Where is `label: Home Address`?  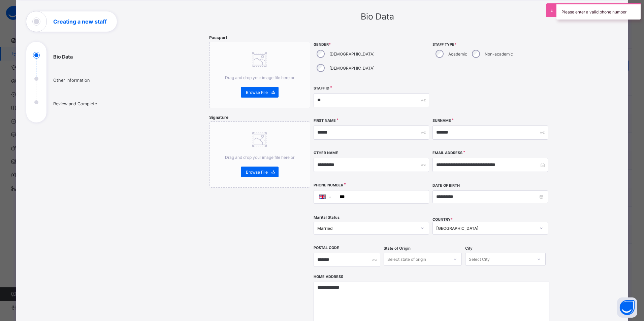 label: Home Address is located at coordinates (329, 277).